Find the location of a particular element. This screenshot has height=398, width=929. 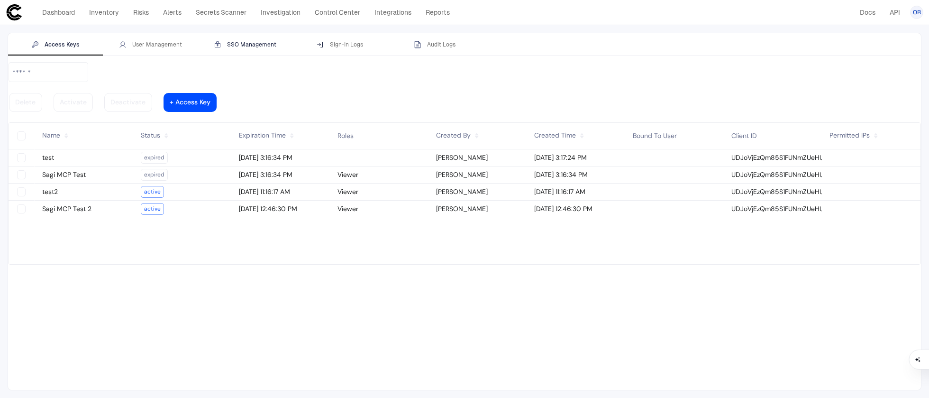

a: Alerts is located at coordinates (172, 12).